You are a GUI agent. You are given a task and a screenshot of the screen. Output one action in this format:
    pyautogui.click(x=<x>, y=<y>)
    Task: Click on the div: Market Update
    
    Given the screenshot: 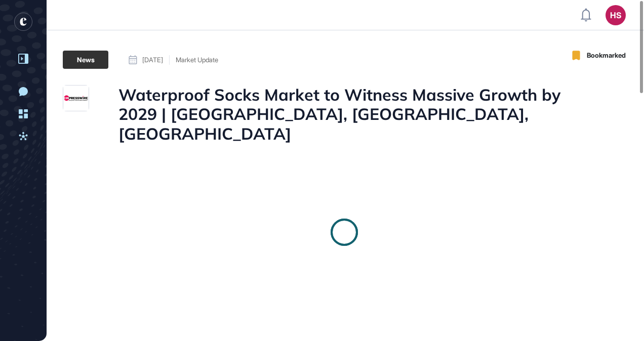 What is the action you would take?
    pyautogui.click(x=197, y=60)
    